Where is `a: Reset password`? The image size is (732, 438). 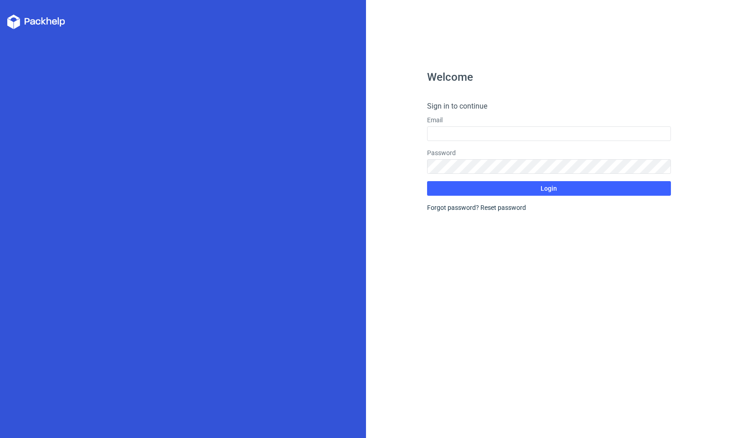
a: Reset password is located at coordinates (503, 207).